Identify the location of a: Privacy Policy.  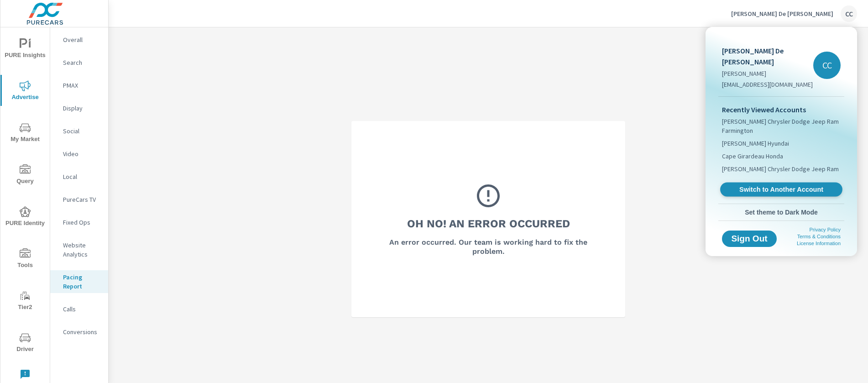
(825, 230).